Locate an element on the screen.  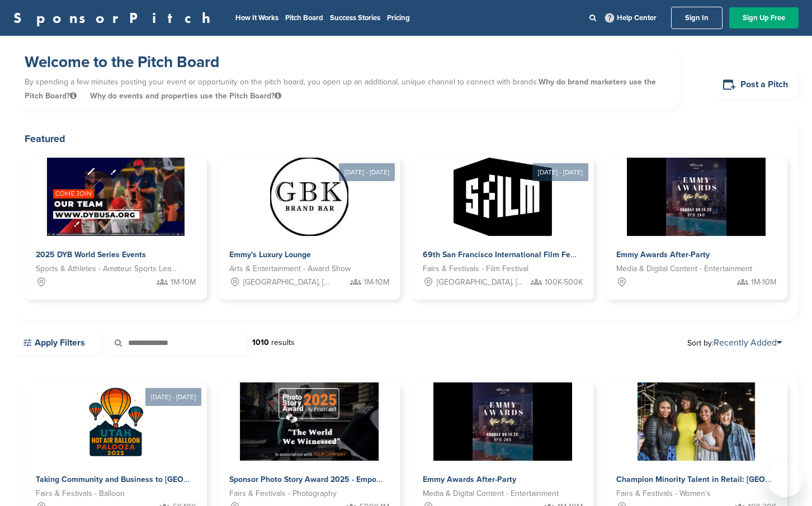
a: Sponsorpitch & Emmy Awards After-Party Media & Digital Content - Entertainment 1M-10M is located at coordinates (696, 229).